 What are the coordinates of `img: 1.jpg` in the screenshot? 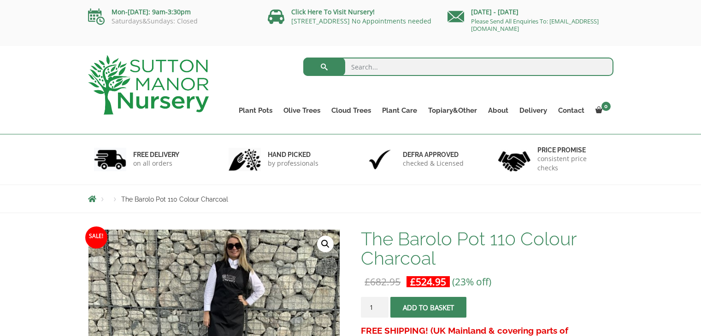 It's located at (110, 159).